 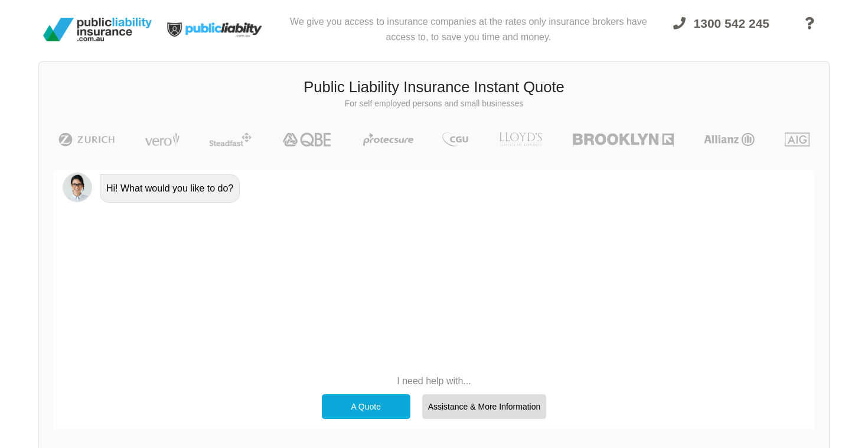 What do you see at coordinates (455, 139) in the screenshot?
I see `img: CGU | Public Liability Insurance` at bounding box center [455, 139].